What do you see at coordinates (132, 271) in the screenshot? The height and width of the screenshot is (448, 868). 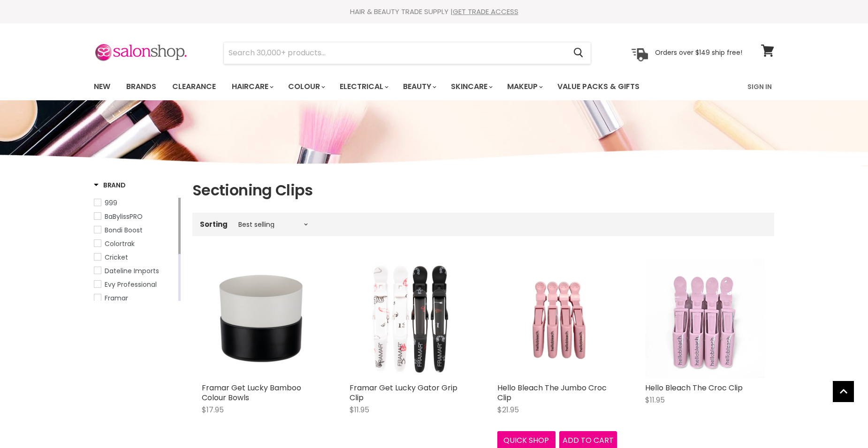 I see `span: Dateline Imports` at bounding box center [132, 271].